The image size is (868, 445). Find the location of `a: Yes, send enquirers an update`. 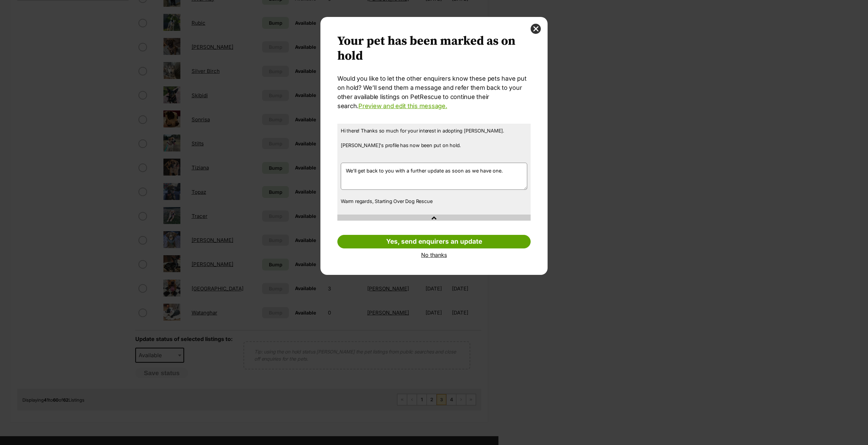

a: Yes, send enquirers an update is located at coordinates (434, 241).